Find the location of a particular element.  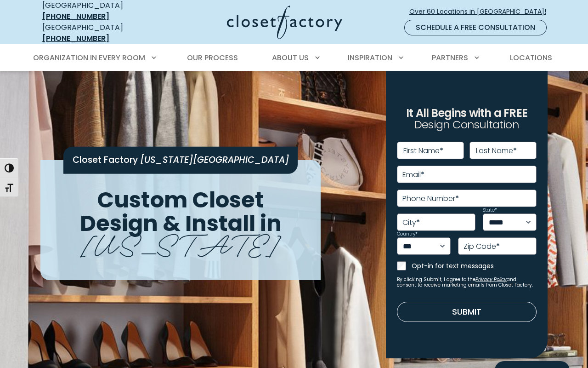

label: Email is located at coordinates (413, 175).